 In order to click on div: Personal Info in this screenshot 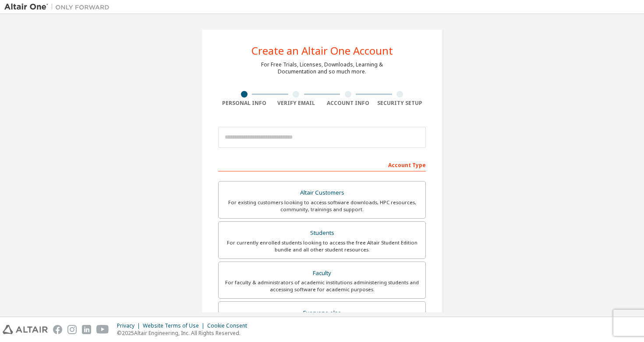, I will do `click(244, 103)`.